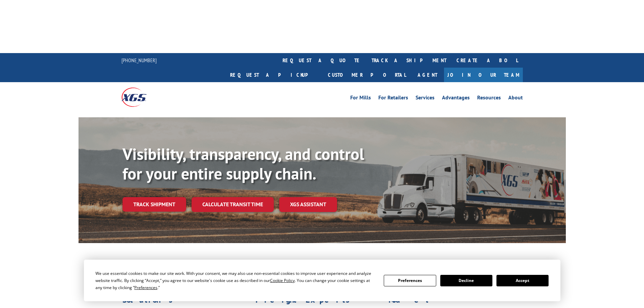  I want to click on a: Customer Portal, so click(367, 75).